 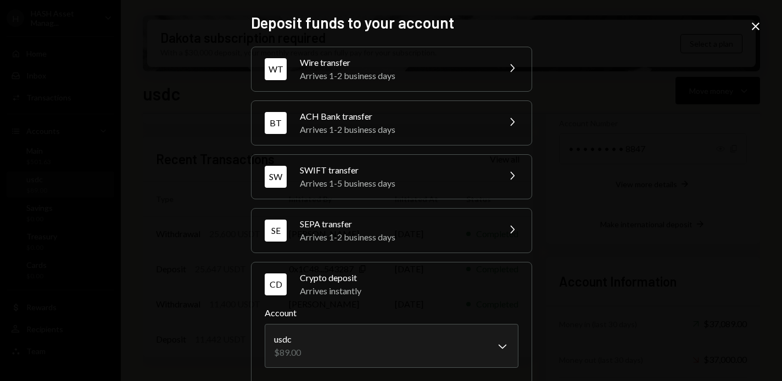 I want to click on button: WTWire transferArrives 1-2 business days, so click(x=391, y=69).